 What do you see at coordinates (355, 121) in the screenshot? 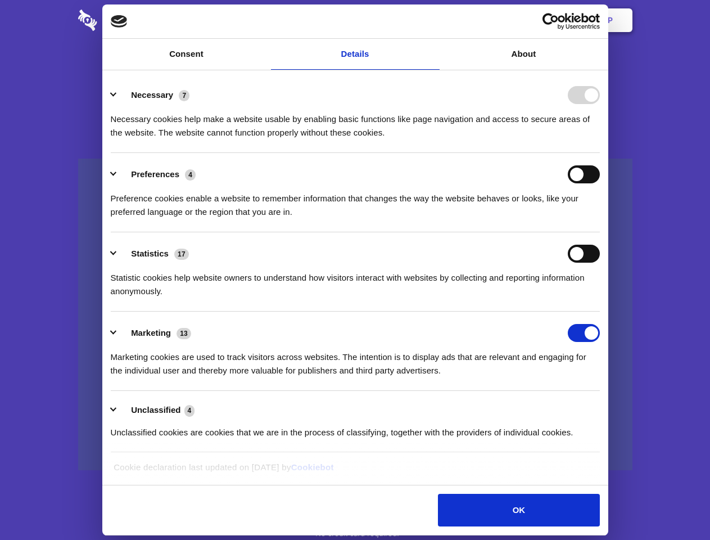
I see `div: Necessary cookies help make a website usable by enabling basic functions like page navigation and...` at bounding box center [355, 121].